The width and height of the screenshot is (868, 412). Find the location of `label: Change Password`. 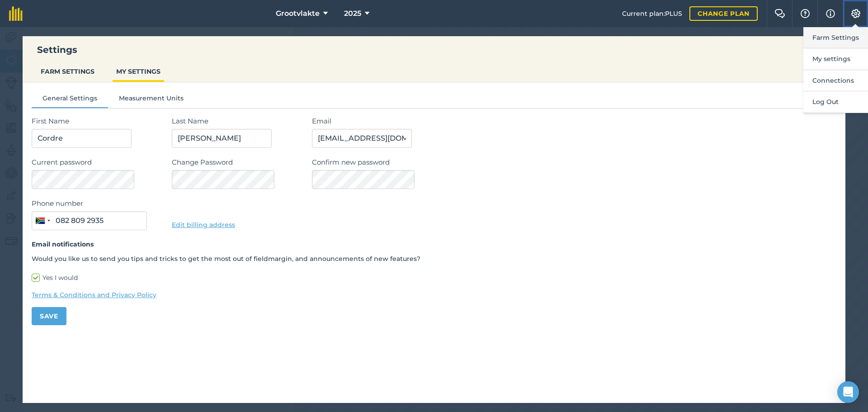

label: Change Password is located at coordinates (238, 162).